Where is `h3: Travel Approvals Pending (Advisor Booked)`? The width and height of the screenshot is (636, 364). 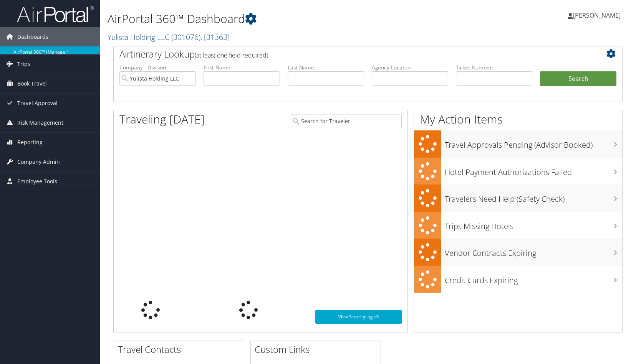
h3: Travel Approvals Pending (Advisor Booked) is located at coordinates (533, 143).